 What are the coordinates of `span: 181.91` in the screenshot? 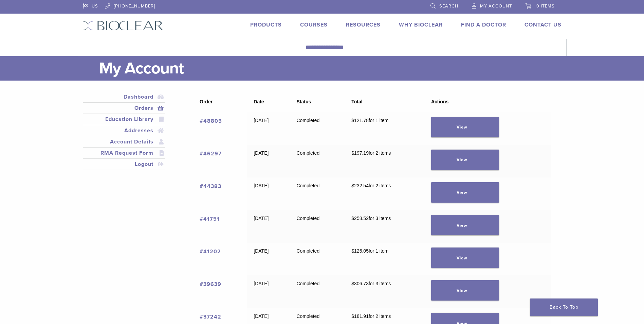 It's located at (360, 316).